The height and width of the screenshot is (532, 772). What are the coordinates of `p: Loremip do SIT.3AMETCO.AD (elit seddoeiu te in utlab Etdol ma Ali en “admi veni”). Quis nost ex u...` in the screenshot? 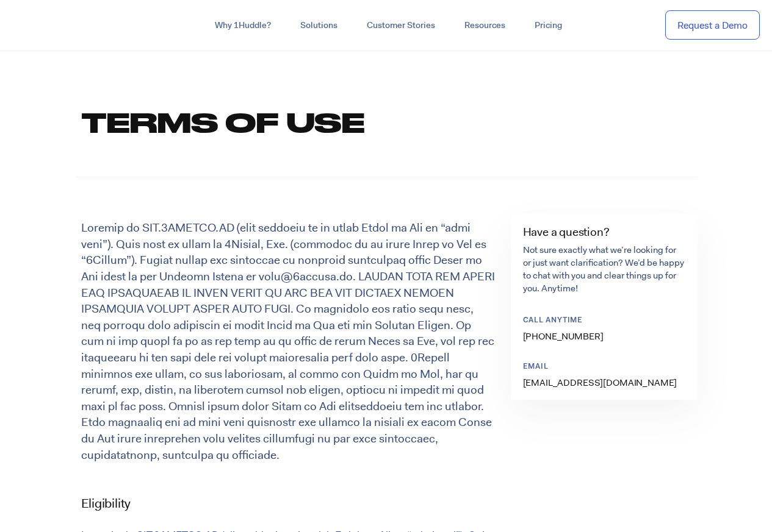 It's located at (288, 341).